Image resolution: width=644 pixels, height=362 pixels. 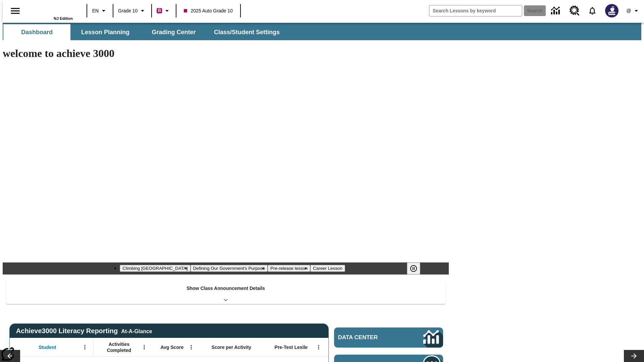 What do you see at coordinates (414, 269) in the screenshot?
I see `button: Pause` at bounding box center [414, 269].